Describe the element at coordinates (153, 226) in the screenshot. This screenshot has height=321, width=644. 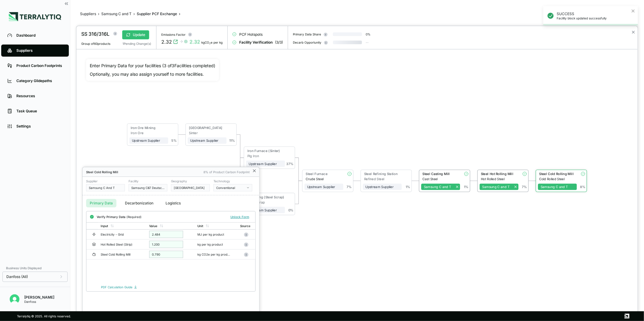
I see `div: Value` at that location.